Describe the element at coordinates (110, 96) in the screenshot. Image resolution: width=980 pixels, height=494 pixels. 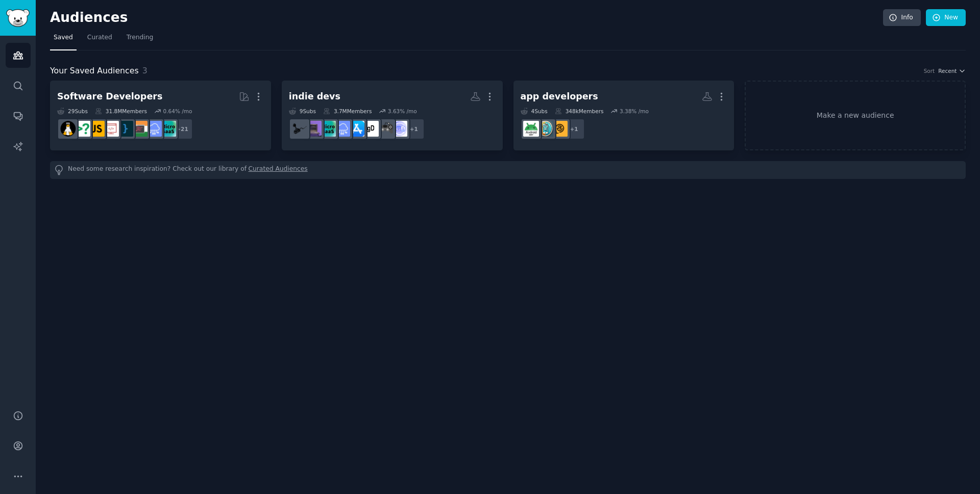
I see `div: Software Developers` at that location.